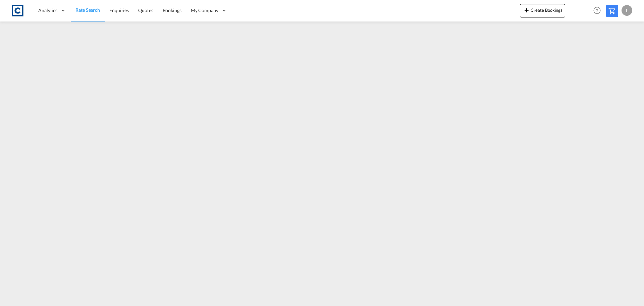 This screenshot has height=306, width=644. I want to click on span: Help, so click(597, 10).